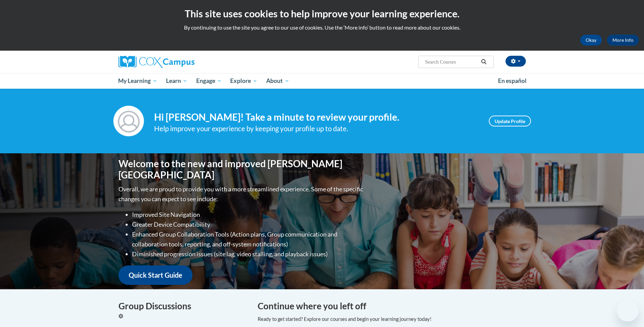 The image size is (644, 327). I want to click on li: Greater Device Compatibility, so click(248, 224).